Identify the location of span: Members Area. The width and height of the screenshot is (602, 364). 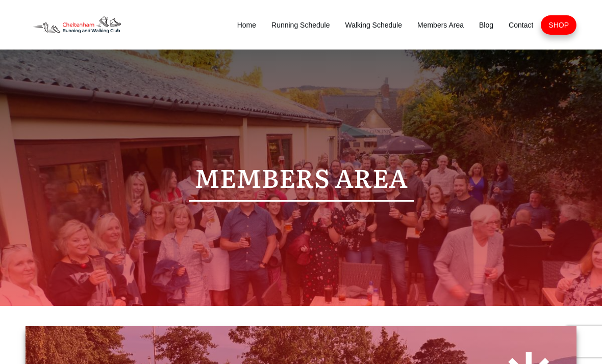
(441, 25).